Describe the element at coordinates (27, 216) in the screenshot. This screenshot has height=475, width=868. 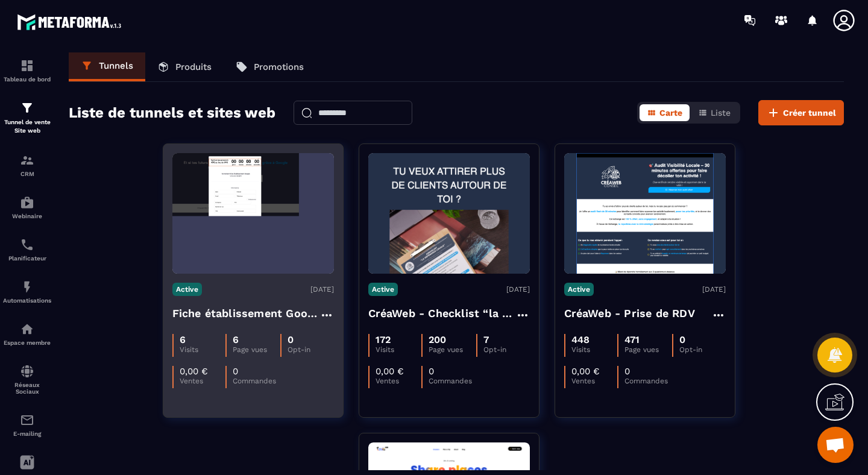
I see `p: Webinaire` at that location.